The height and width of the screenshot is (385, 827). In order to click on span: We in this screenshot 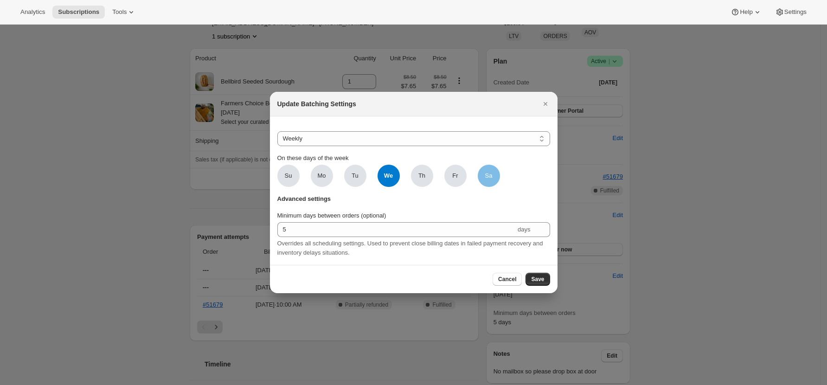, I will do `click(388, 176)`.